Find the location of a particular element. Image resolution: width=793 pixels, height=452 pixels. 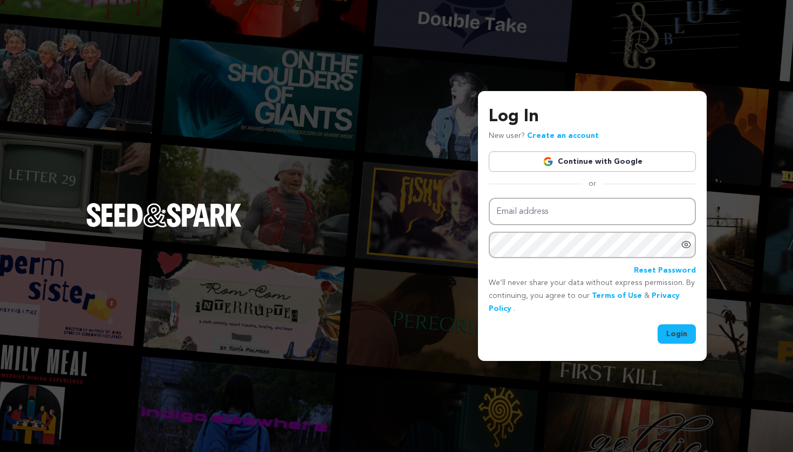

a: Terms of Use is located at coordinates (616, 296).